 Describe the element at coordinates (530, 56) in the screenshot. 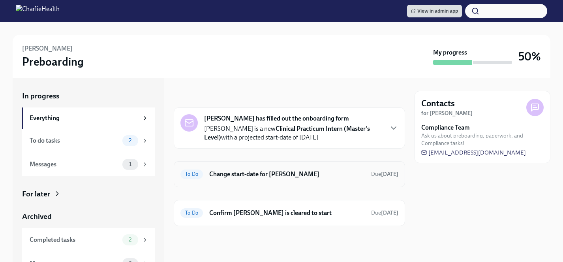

I see `h3: 50%` at that location.